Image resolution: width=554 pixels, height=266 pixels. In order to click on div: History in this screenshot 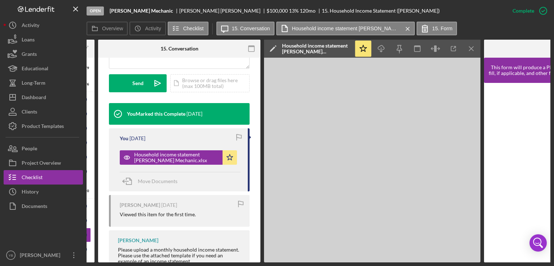, I will do `click(30, 193)`.